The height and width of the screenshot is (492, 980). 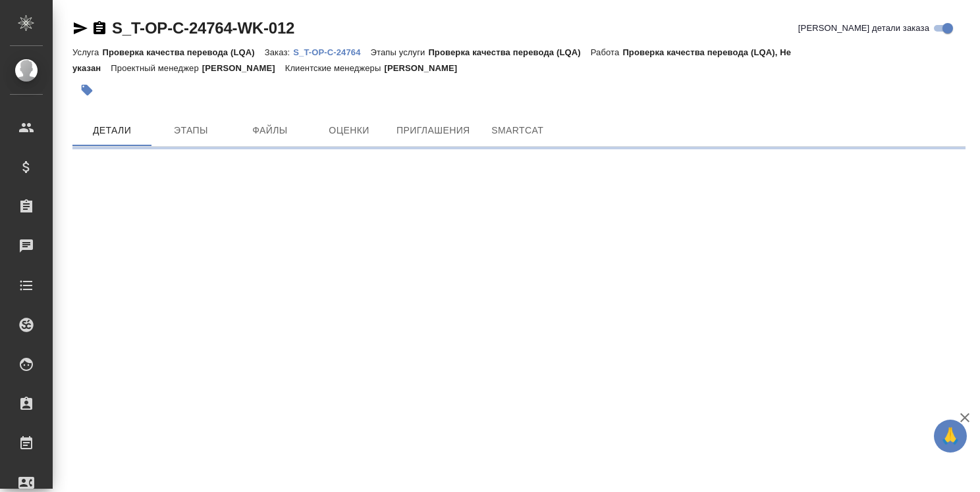 What do you see at coordinates (332, 51) in the screenshot?
I see `a: S_T-OP-C-24764` at bounding box center [332, 51].